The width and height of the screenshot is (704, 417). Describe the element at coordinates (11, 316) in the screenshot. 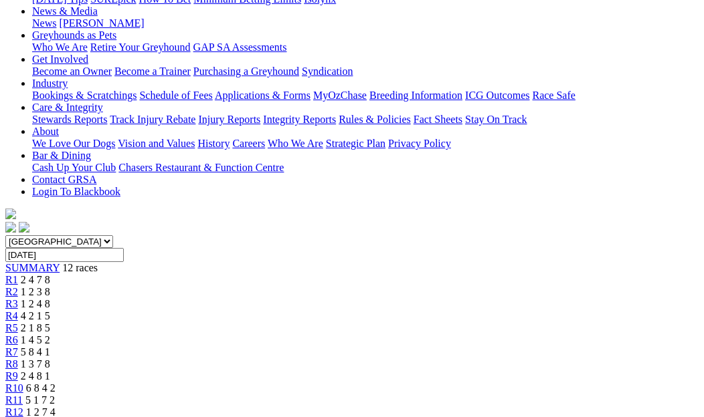

I see `a: R4` at that location.